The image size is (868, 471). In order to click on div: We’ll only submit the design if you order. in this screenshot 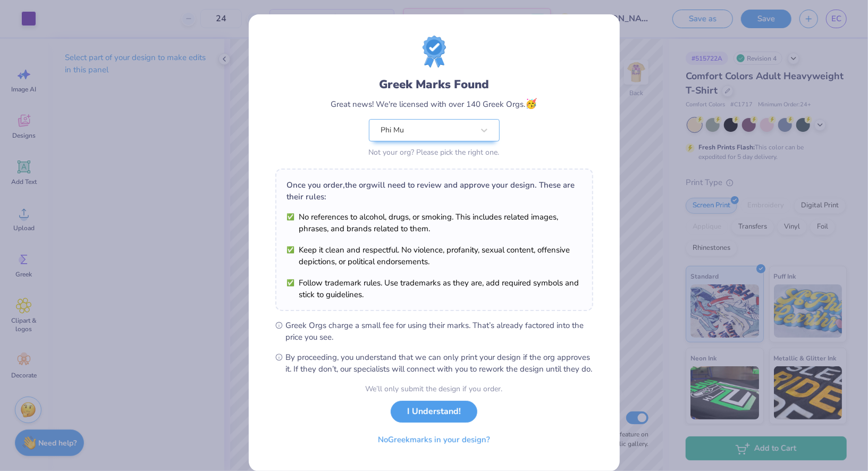, I will do `click(434, 389)`.